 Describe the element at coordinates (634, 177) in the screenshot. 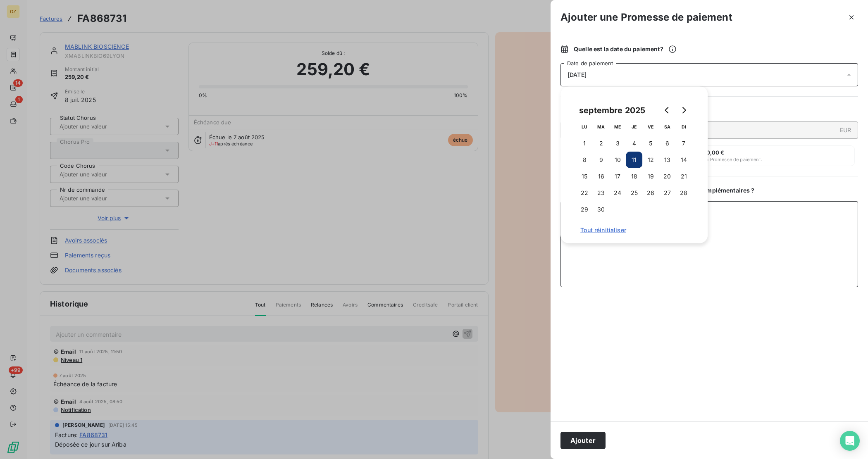

I see `button: 18` at that location.